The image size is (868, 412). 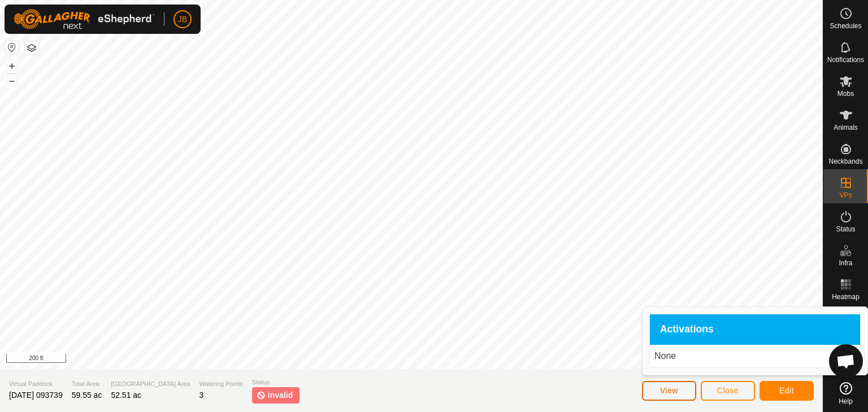 What do you see at coordinates (845, 297) in the screenshot?
I see `span: Heatmap` at bounding box center [845, 297].